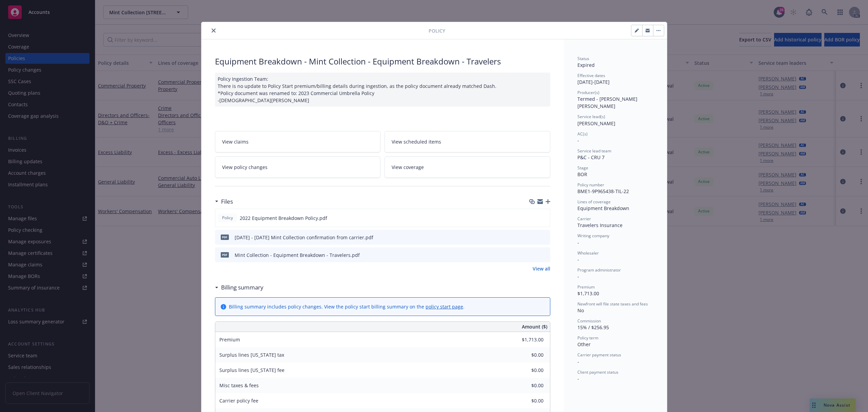 The height and width of the screenshot is (412, 868). Describe the element at coordinates (242, 288) in the screenshot. I see `h3: Billing summary` at that location.